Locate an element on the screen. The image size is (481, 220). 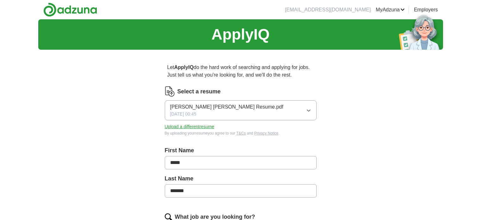
label: Select a resume is located at coordinates (199, 91).